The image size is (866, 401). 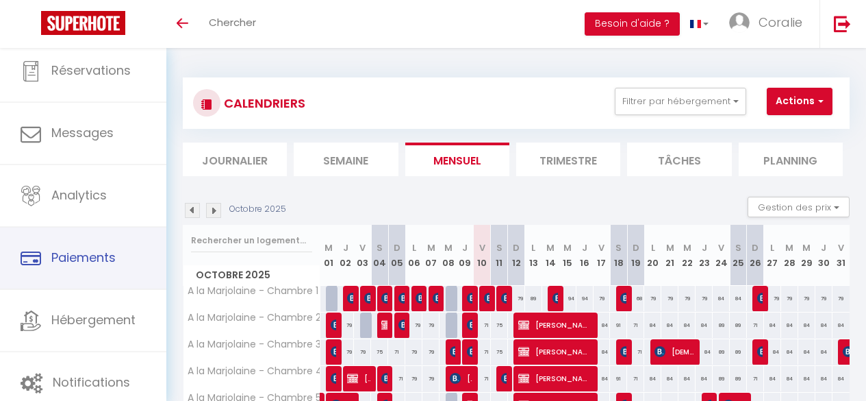 What do you see at coordinates (781, 22) in the screenshot?
I see `span: Coralie` at bounding box center [781, 22].